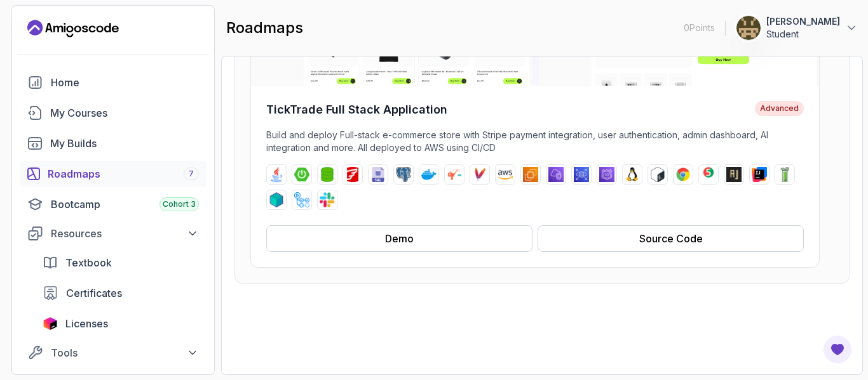  Describe the element at coordinates (125, 144) in the screenshot. I see `div: My Builds` at that location.